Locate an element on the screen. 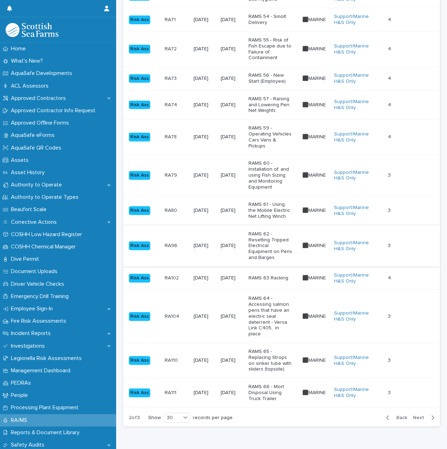  p: Emergency Drill Training is located at coordinates (41, 296).